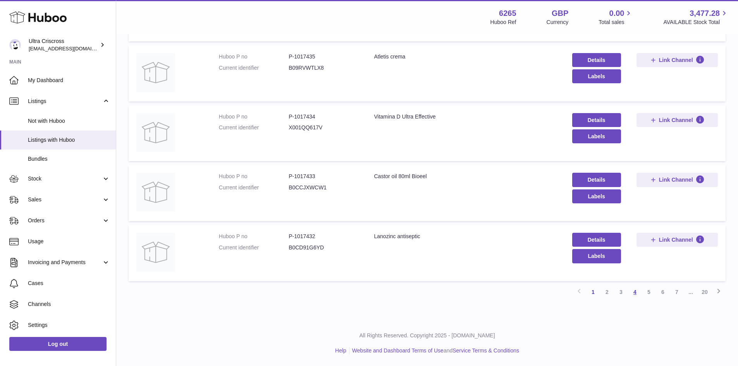 The width and height of the screenshot is (738, 366). I want to click on a: 7, so click(677, 292).